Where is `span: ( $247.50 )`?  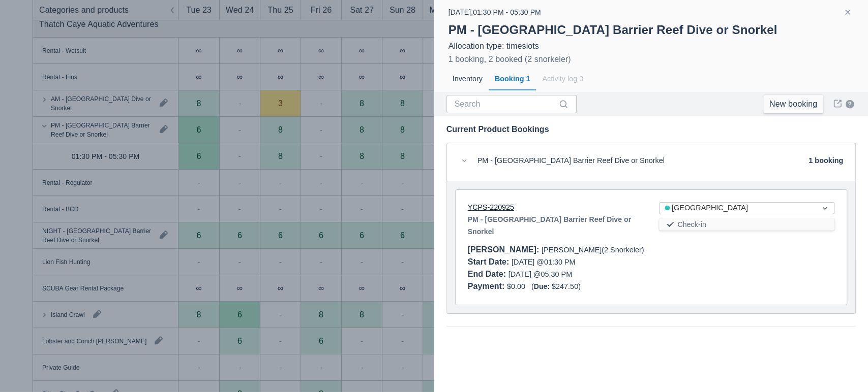
span: ( $247.50 ) is located at coordinates (556, 286).